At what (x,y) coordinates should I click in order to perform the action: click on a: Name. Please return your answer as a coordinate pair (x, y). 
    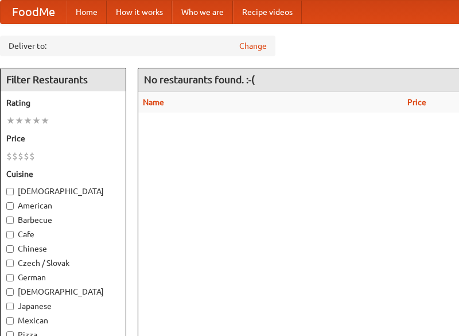
    Looking at the image, I should click on (153, 102).